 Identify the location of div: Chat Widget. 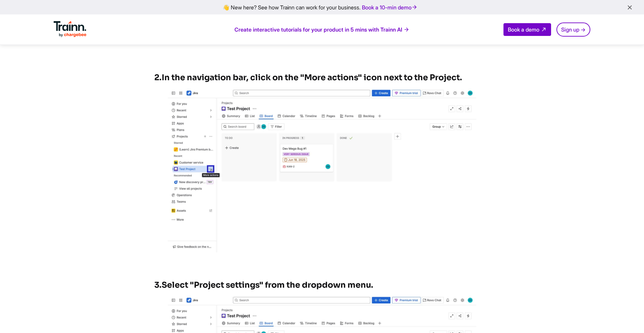
(627, 316).